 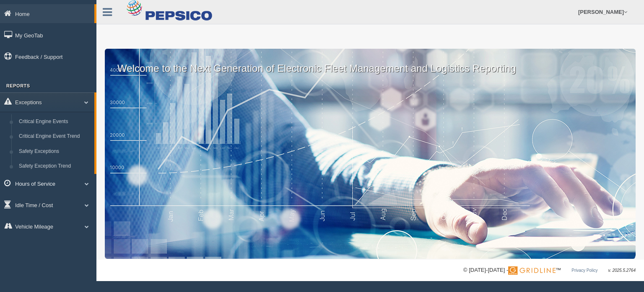 What do you see at coordinates (622, 270) in the screenshot?
I see `span: v. 2025.5.2764` at bounding box center [622, 270].